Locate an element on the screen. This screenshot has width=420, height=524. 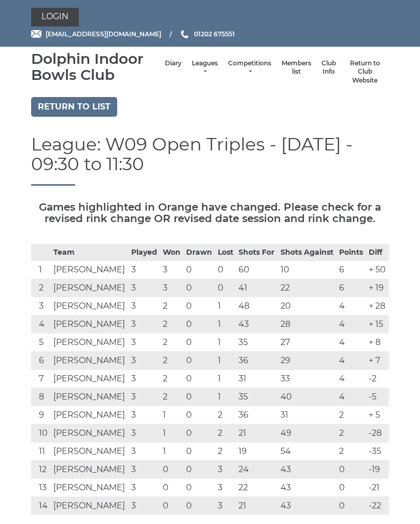
td: 29 is located at coordinates (307, 361).